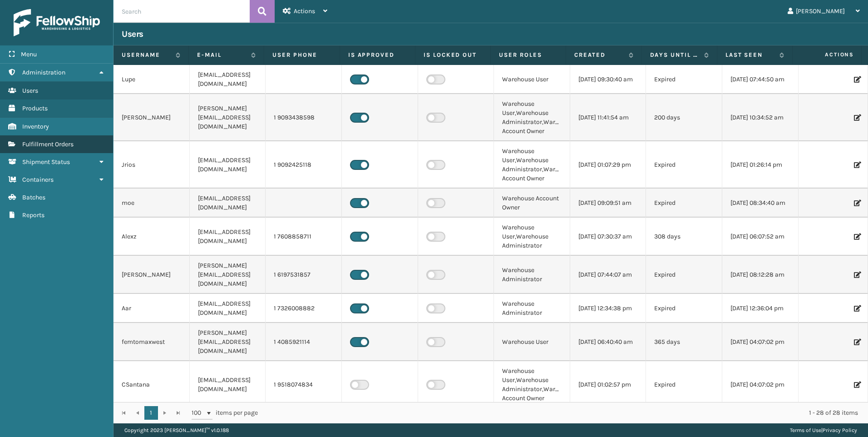  I want to click on label: User Roles, so click(528, 55).